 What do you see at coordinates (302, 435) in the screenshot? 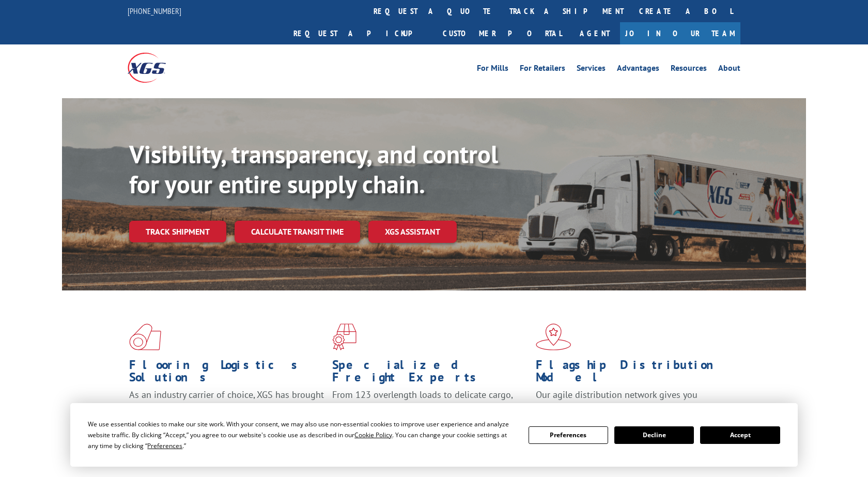
I see `div: We use essential cookies to make our site work. With your consent, we may also use non-essential ...` at bounding box center [302, 435].